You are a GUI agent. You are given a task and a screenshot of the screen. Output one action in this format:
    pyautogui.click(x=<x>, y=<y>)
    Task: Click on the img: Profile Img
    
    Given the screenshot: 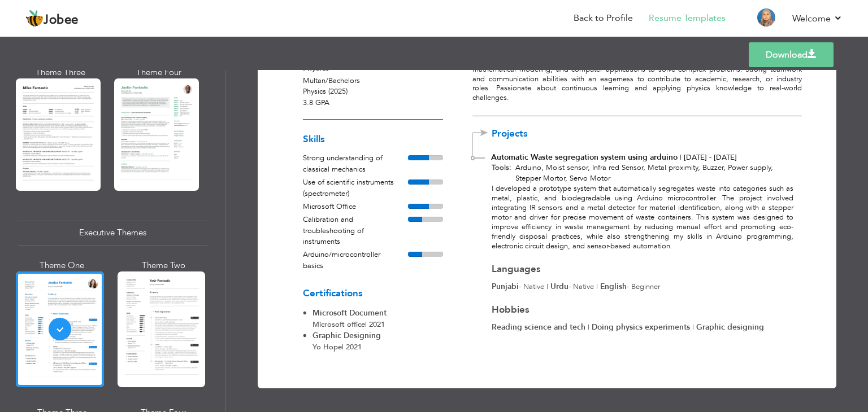 What is the action you would take?
    pyautogui.click(x=766, y=18)
    